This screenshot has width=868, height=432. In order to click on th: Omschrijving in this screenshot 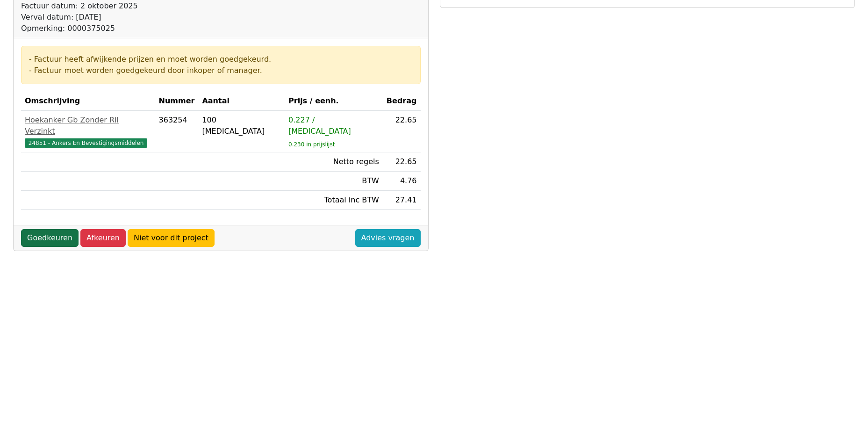, I will do `click(88, 101)`.